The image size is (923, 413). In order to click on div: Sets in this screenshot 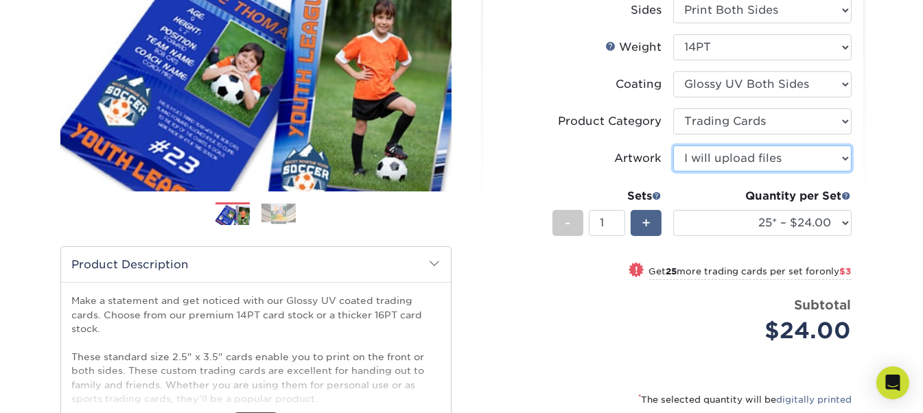, I will do `click(608, 196)`.